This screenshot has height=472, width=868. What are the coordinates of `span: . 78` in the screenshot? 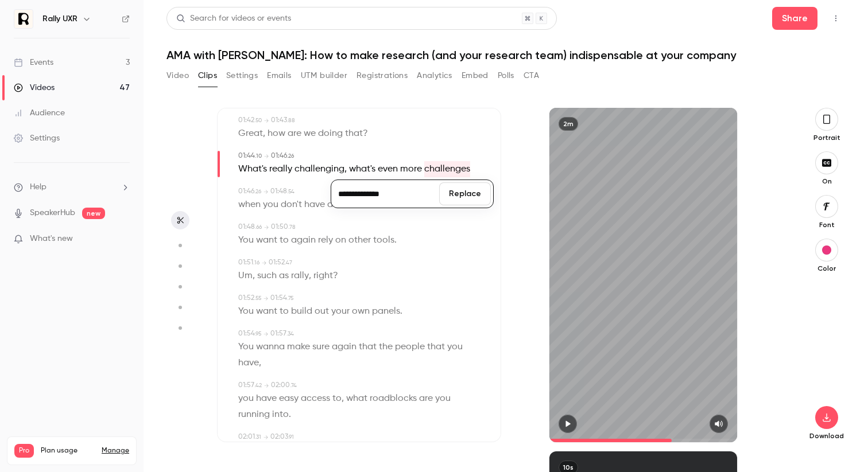 It's located at (292, 227).